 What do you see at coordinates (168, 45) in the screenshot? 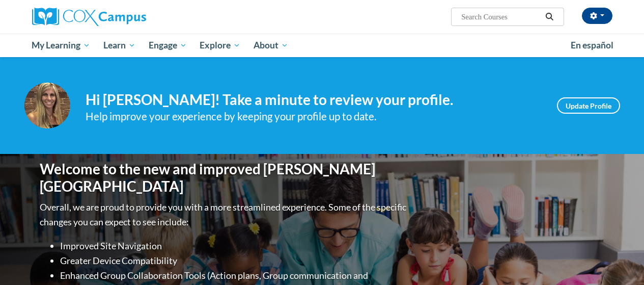
I see `span: Engage` at bounding box center [168, 45].